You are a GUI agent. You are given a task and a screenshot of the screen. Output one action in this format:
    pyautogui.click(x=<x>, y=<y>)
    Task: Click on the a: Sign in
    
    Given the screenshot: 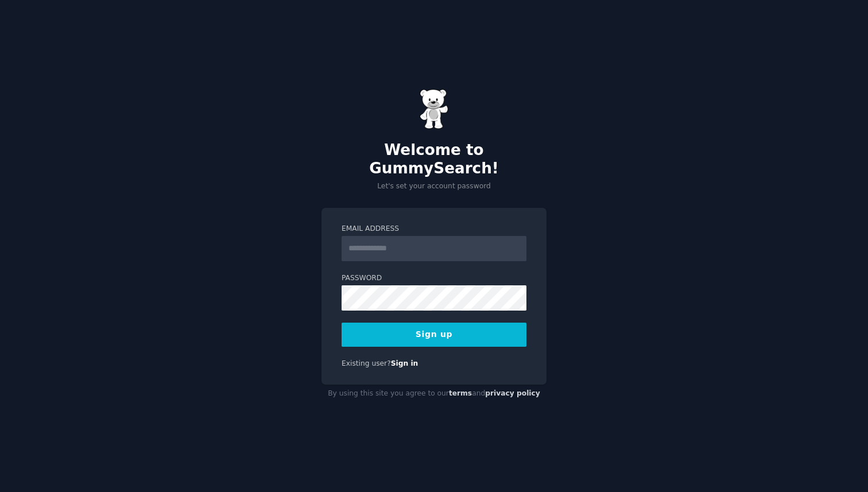 What is the action you would take?
    pyautogui.click(x=405, y=363)
    